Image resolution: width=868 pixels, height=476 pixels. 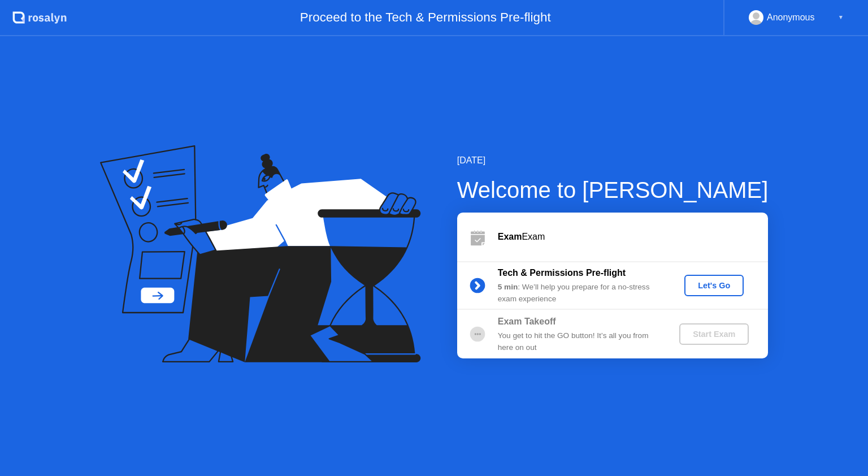 What do you see at coordinates (562, 273) in the screenshot?
I see `b: Tech & Permissions Pre-flight` at bounding box center [562, 273].